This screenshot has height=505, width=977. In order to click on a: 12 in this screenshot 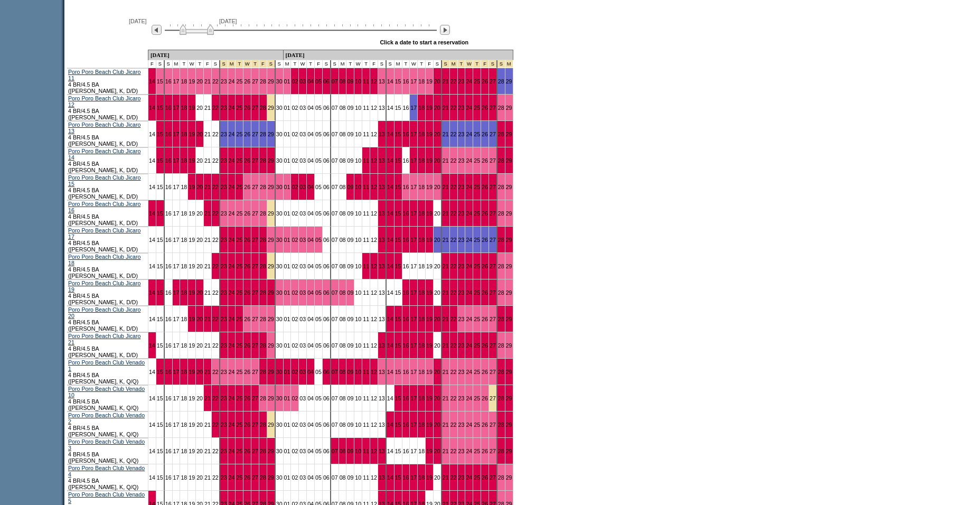, I will do `click(374, 160)`.